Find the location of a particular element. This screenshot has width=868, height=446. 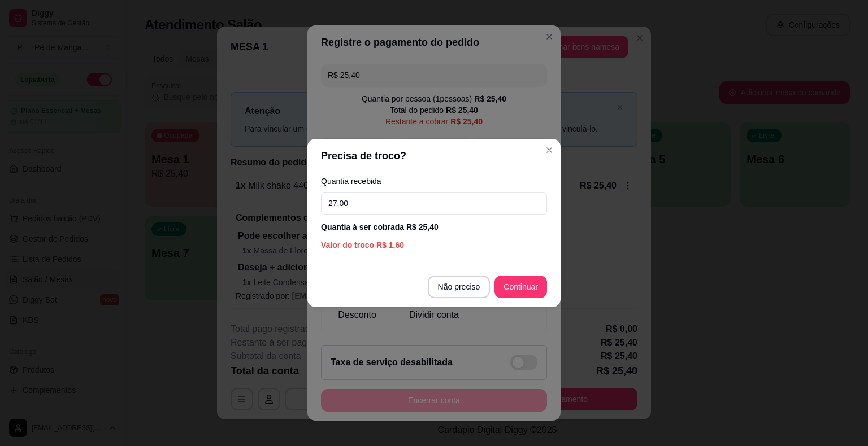

div: Valor do troco R$ 1,60 is located at coordinates (434, 245).